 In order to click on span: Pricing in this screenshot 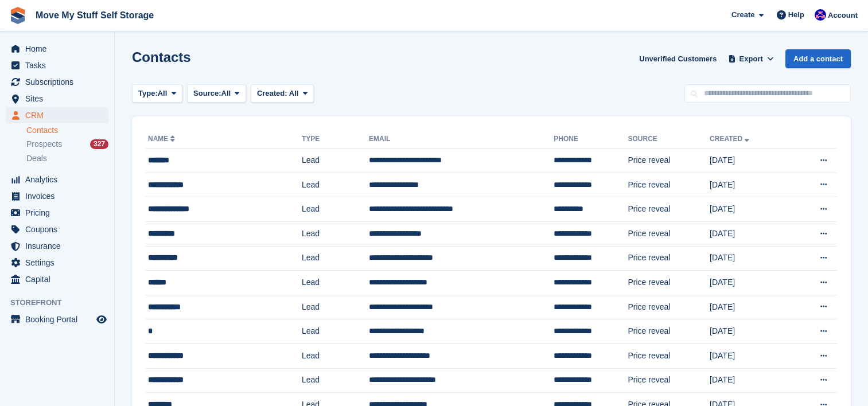, I will do `click(60, 213)`.